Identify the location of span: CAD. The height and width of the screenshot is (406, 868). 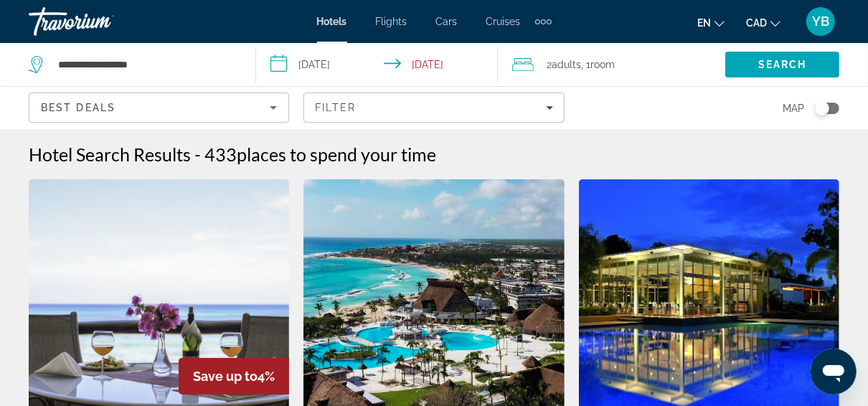
(756, 23).